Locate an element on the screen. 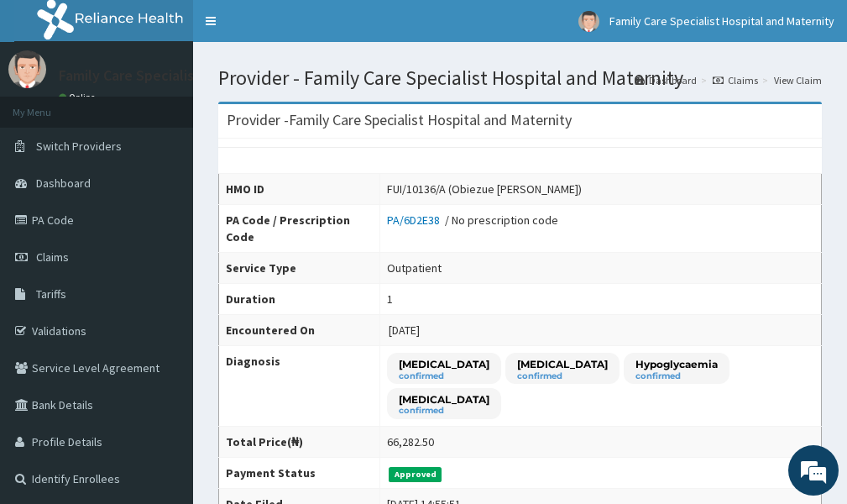 The image size is (847, 504). div: / No prescription code is located at coordinates (473, 219).